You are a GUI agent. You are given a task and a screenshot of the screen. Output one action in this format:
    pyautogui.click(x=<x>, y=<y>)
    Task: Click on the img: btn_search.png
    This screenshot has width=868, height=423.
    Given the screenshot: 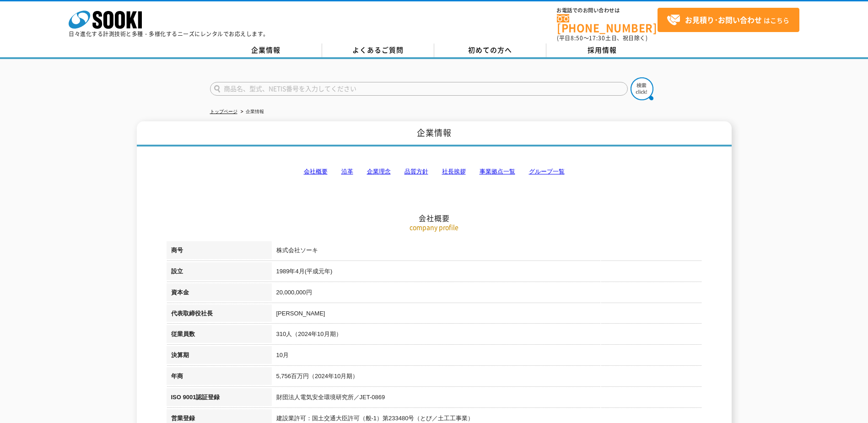 What is the action you would take?
    pyautogui.click(x=642, y=89)
    